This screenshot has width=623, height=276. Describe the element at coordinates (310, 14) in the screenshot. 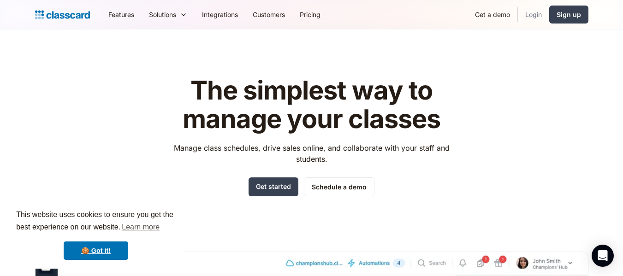

I see `a: Pricing` at that location.